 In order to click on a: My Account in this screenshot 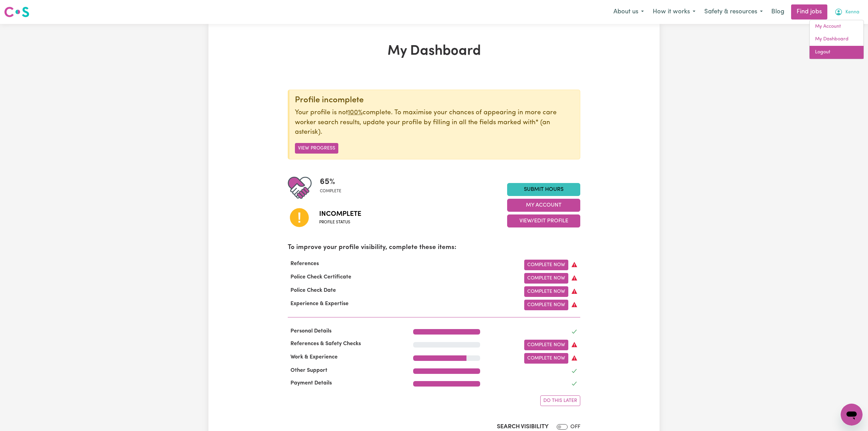, I will do `click(837, 27)`.